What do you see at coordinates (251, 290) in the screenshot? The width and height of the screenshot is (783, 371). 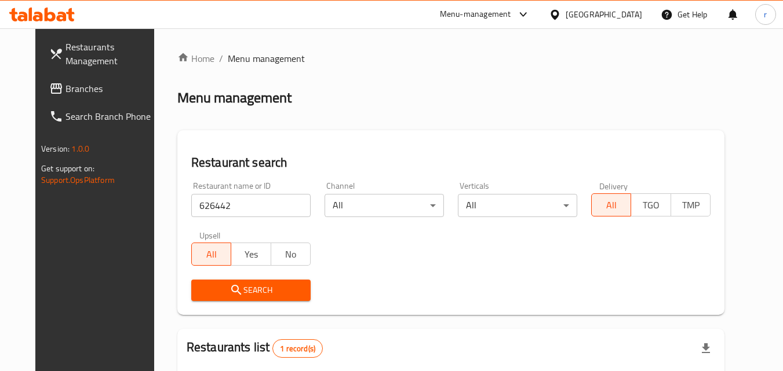 I see `span: Search` at bounding box center [251, 290].